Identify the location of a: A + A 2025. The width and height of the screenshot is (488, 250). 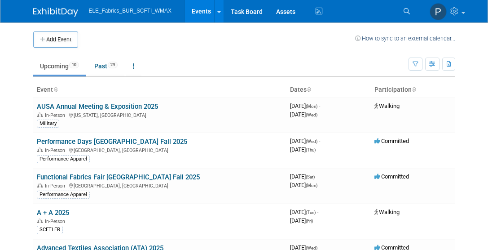
(53, 212).